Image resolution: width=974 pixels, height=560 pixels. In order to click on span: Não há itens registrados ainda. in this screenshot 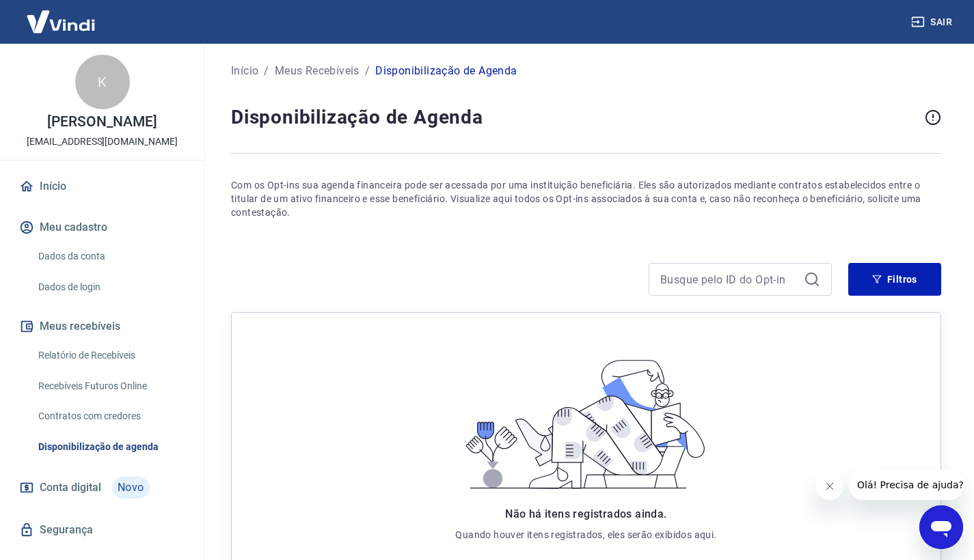, I will do `click(585, 514)`.